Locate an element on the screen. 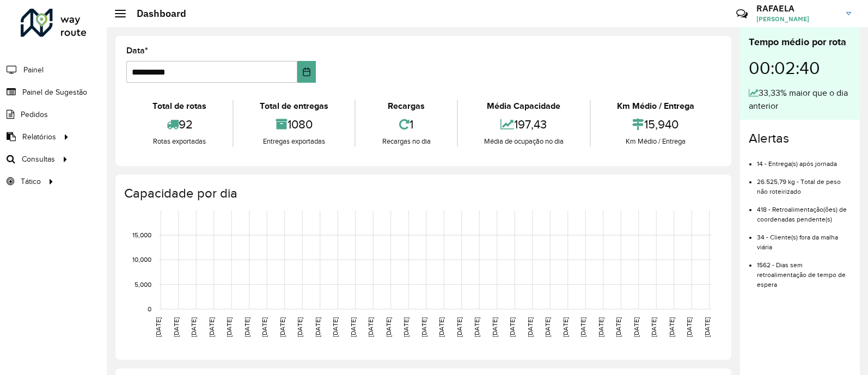 This screenshot has height=375, width=868. h4: Capacidade por dia is located at coordinates (422, 193).